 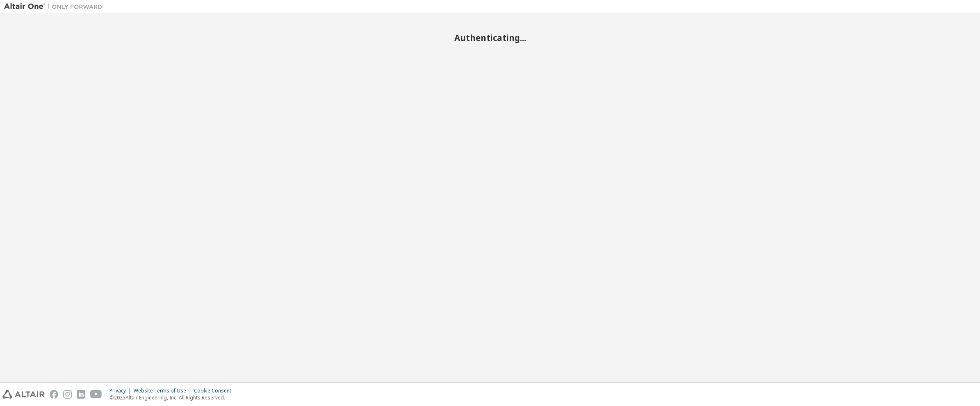 What do you see at coordinates (173, 398) in the screenshot?
I see `p: © 2025 Altair Engineering, Inc. All Rights Reserved.` at bounding box center [173, 398].